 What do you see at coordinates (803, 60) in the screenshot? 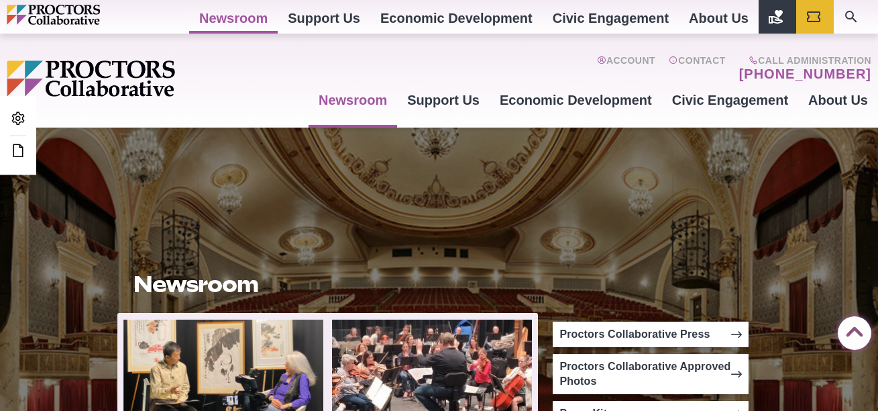
I see `span: Call Administration` at bounding box center [803, 60].